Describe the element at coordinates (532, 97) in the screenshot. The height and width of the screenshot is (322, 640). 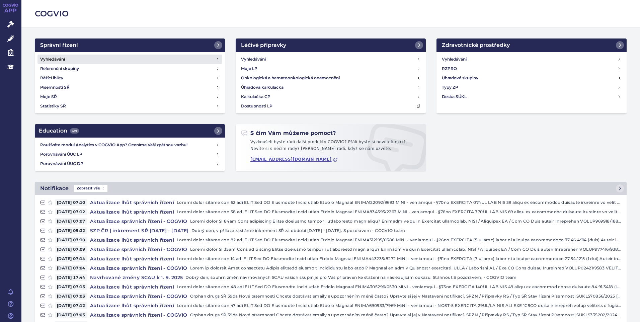
I see `a: Deska SÚKL` at that location.